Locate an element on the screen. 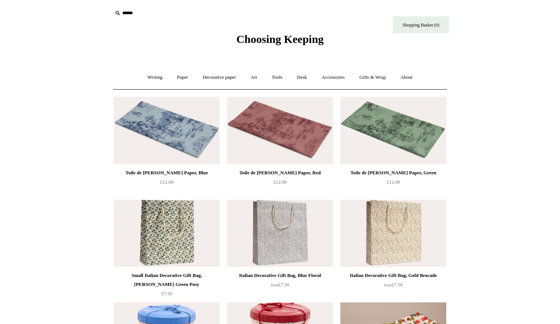 The image size is (560, 324). a: Toile de Jouy Tissue Paper, Blue Toile de Jouy Tissue Paper, Blue is located at coordinates (167, 131).